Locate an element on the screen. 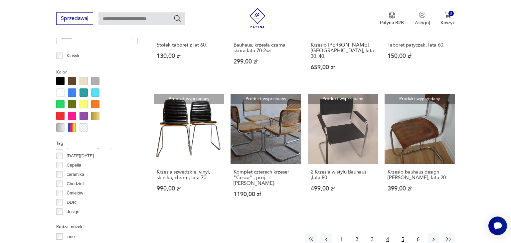  a: Produkt wyprzedanyKomplet czterech krzeseł "Cesca" , proj. Marcel Breuer.Komplet czterech krzeseł... is located at coordinates (266, 152).